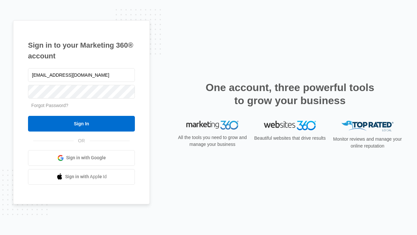 The width and height of the screenshot is (417, 235). What do you see at coordinates (50, 105) in the screenshot?
I see `a: Forgot Password?` at bounding box center [50, 105].